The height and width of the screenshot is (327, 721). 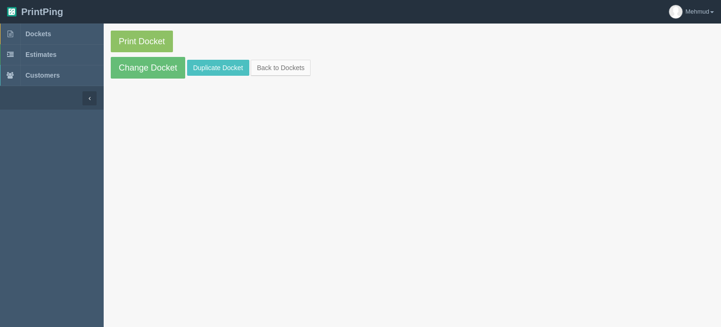 I want to click on span: Estimates, so click(x=41, y=55).